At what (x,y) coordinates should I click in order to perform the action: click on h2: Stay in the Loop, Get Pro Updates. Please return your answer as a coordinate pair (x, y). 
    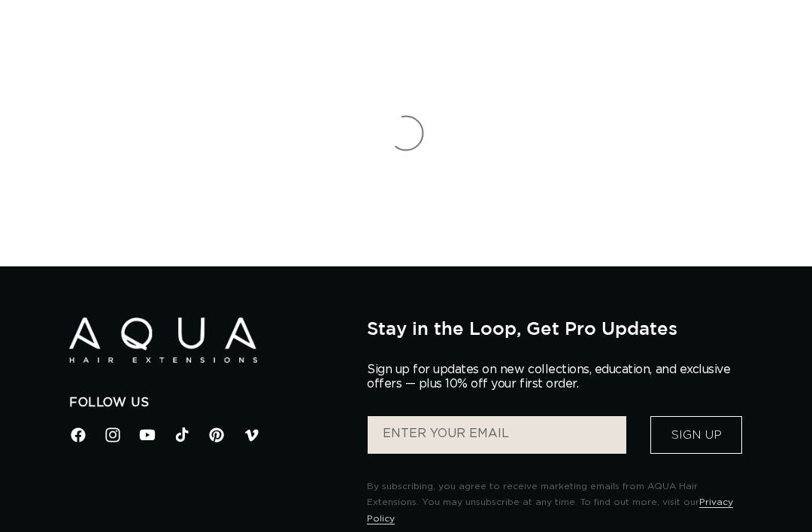
    Looking at the image, I should click on (555, 328).